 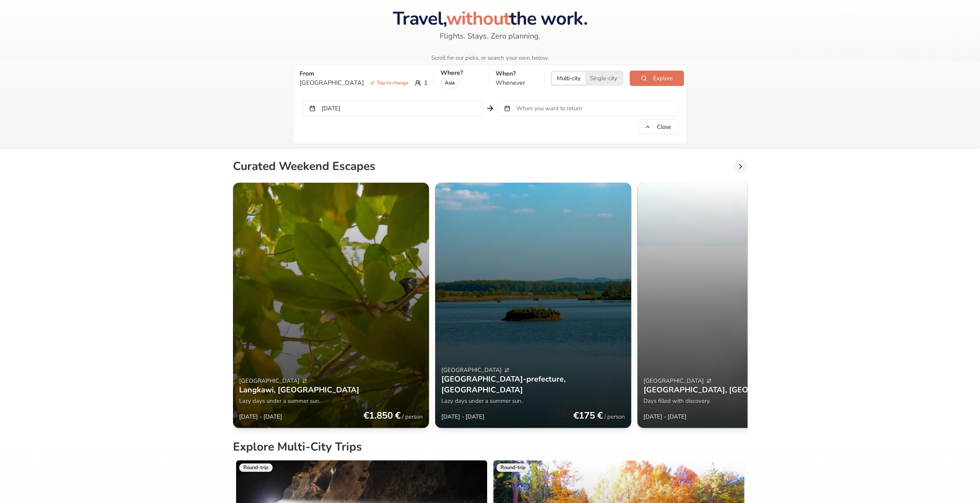 I want to click on span: When you want to return, so click(x=549, y=108).